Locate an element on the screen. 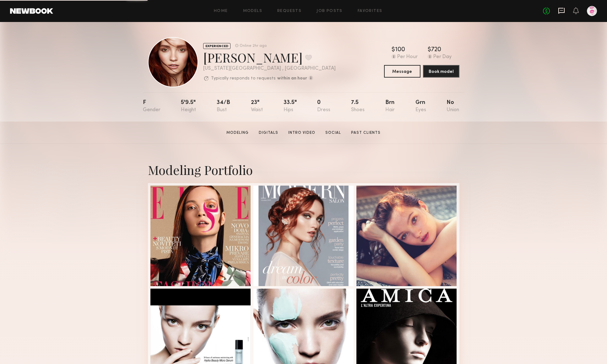 The image size is (607, 364). div: 100 is located at coordinates (400, 50).